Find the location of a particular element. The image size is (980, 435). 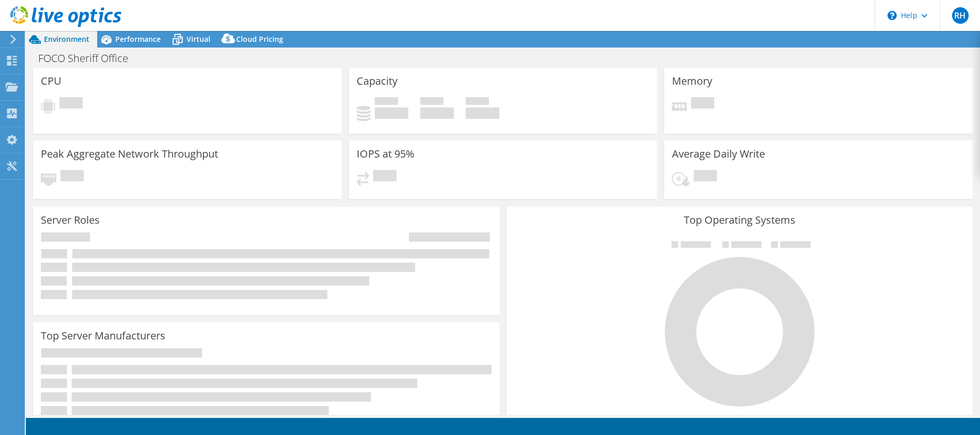

h3: Server Roles is located at coordinates (70, 220).